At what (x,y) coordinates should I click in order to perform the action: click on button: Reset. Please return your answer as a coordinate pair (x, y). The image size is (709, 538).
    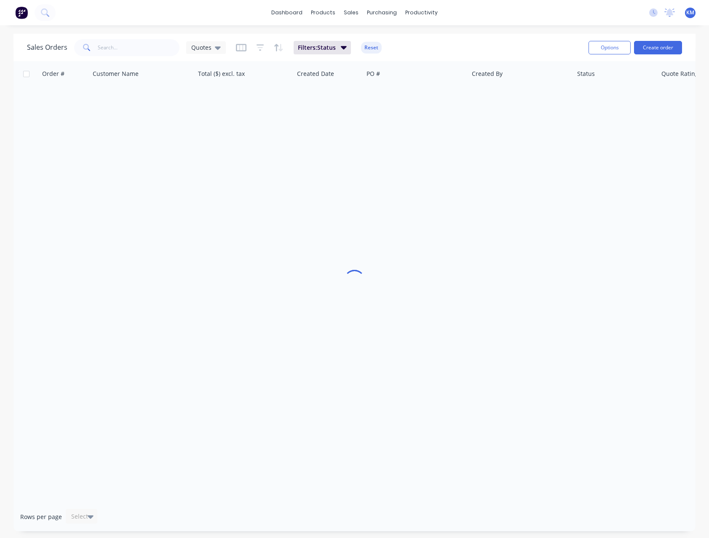
    Looking at the image, I should click on (371, 48).